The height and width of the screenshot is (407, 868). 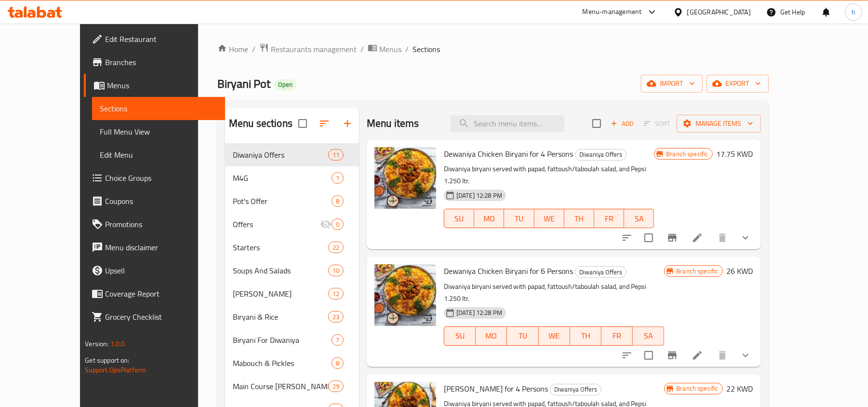 I want to click on div: Offers0, so click(x=293, y=225).